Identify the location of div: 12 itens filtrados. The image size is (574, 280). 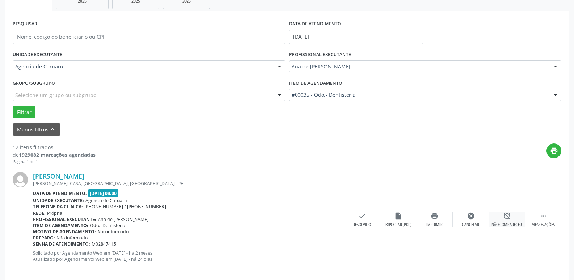
(54, 147).